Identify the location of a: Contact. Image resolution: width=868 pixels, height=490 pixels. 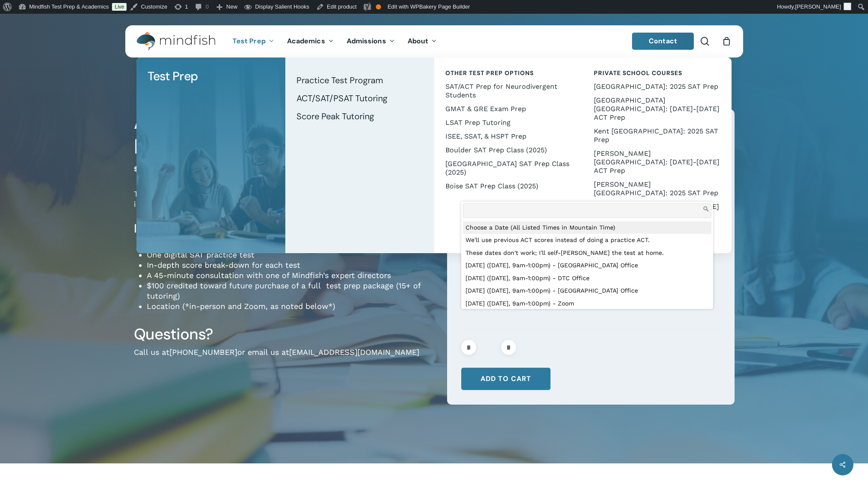
(662, 41).